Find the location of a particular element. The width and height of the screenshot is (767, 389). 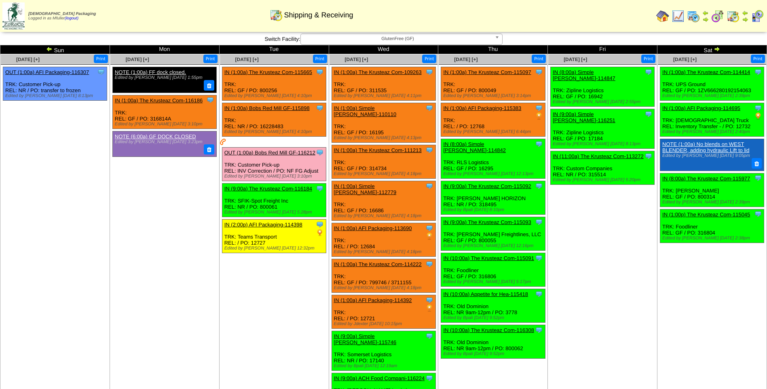

div: TRK: Old Dominion REL: NR 9am-12pm / PO: 3778 is located at coordinates (493, 306).